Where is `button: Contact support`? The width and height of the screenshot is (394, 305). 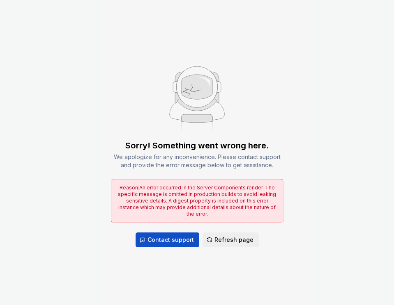 button: Contact support is located at coordinates (167, 240).